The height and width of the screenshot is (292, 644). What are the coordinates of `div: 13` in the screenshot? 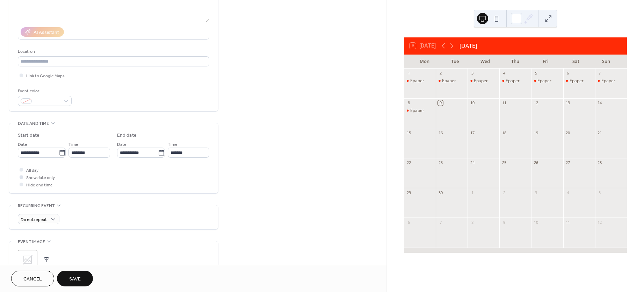 It's located at (568, 103).